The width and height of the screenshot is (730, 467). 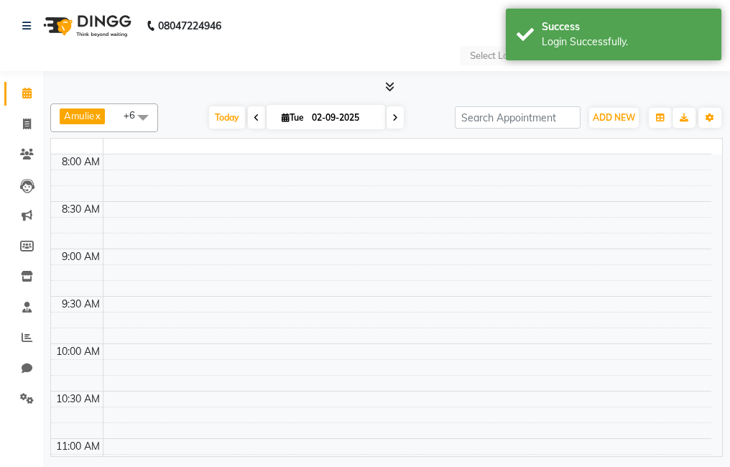 What do you see at coordinates (227, 117) in the screenshot?
I see `span: Today` at bounding box center [227, 117].